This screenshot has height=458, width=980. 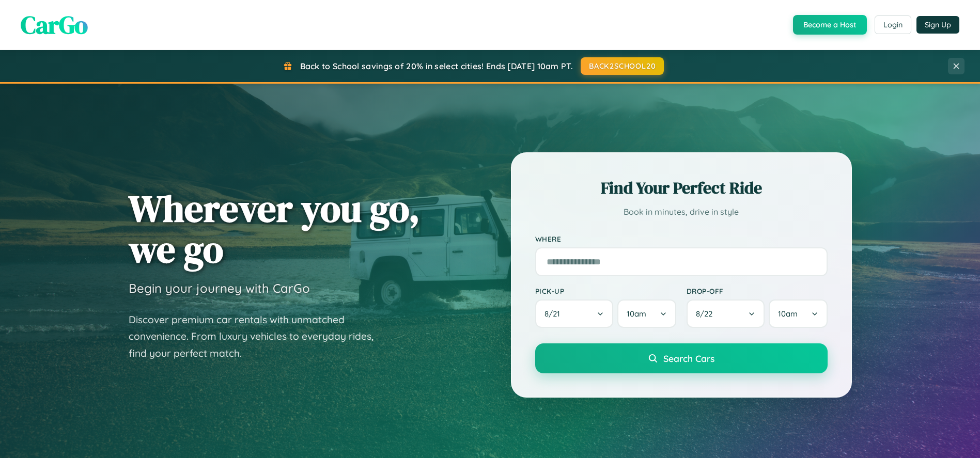 I want to click on span: Search Cars, so click(x=689, y=359).